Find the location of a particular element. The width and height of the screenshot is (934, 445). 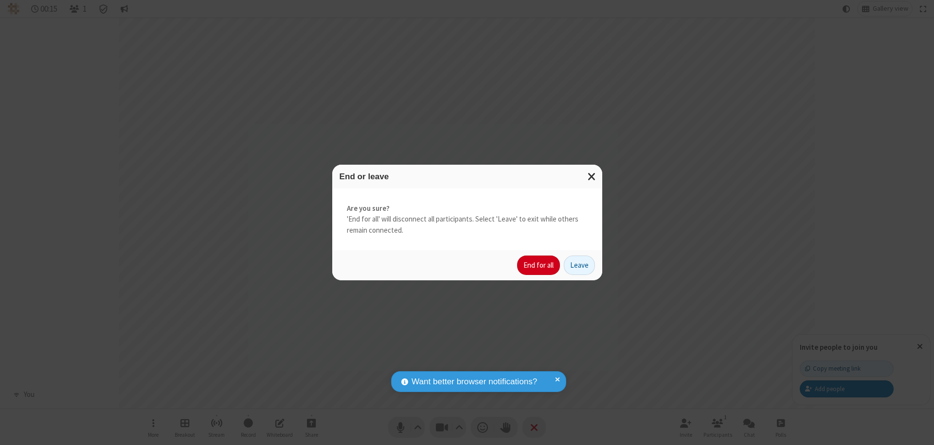

button: End for all is located at coordinates (538, 265).